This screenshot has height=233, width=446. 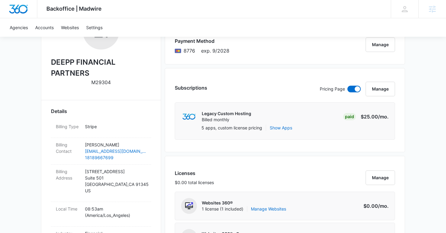 What do you see at coordinates (332, 89) in the screenshot?
I see `p: Pricing Page` at bounding box center [332, 89].